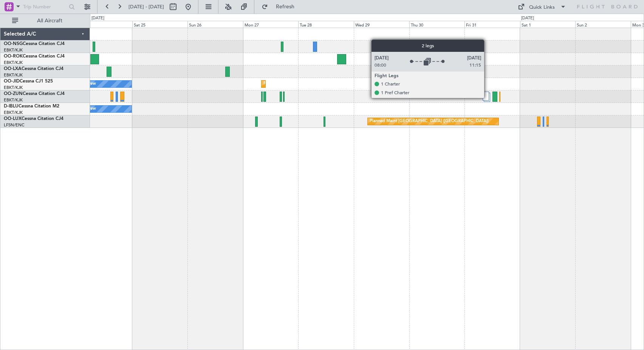 This screenshot has height=350, width=644. Describe the element at coordinates (281, 7) in the screenshot. I see `button: Refresh` at that location.